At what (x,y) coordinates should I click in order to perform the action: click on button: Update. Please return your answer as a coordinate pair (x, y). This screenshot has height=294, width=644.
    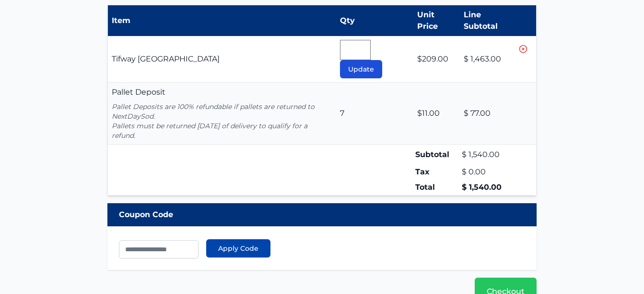
    Looking at the image, I should click on (361, 69).